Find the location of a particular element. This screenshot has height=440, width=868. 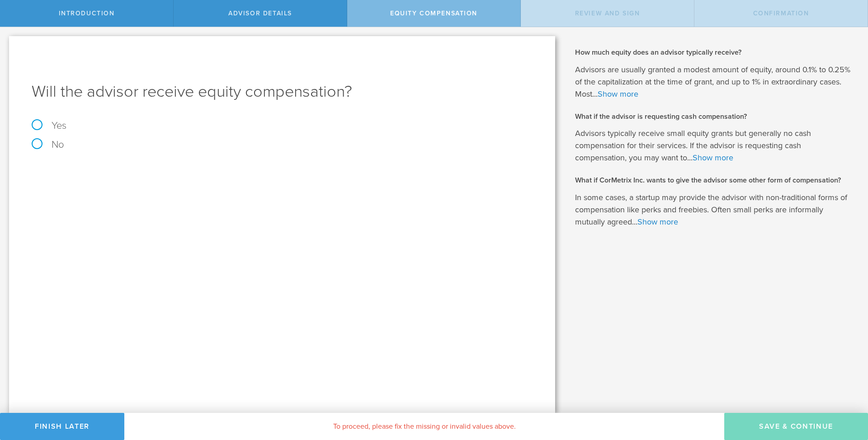

label: Yes is located at coordinates (282, 126).